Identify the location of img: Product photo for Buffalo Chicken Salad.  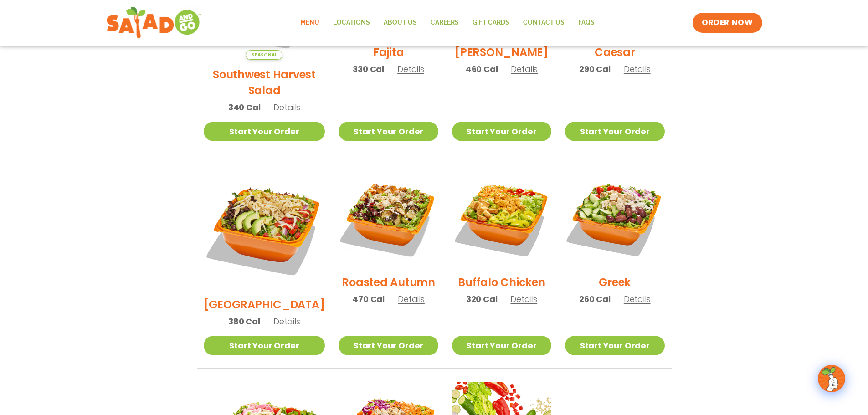
(502, 218).